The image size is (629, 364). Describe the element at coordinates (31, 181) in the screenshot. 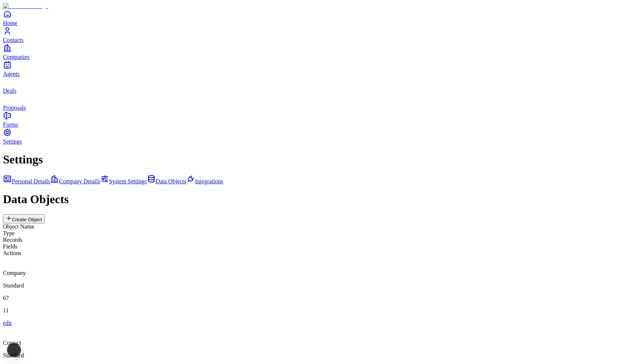

I see `span: Personal Details` at that location.